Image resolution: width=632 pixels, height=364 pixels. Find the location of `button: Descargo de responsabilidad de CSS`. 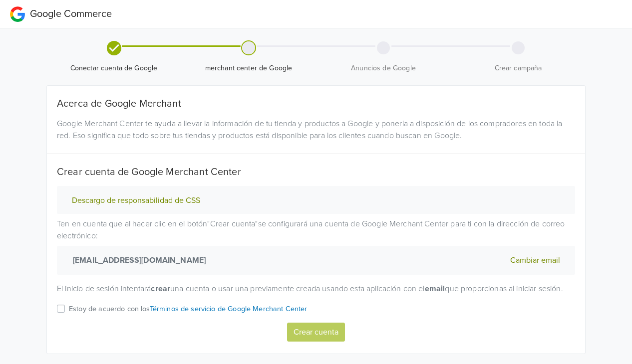

button: Descargo de responsabilidad de CSS is located at coordinates (136, 201).